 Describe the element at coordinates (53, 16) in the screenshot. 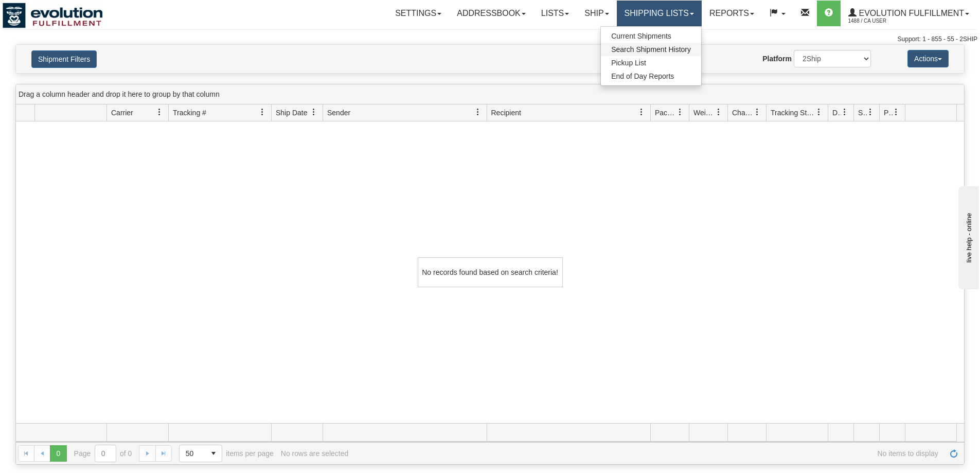

I see `img: logo1488.jpg` at that location.